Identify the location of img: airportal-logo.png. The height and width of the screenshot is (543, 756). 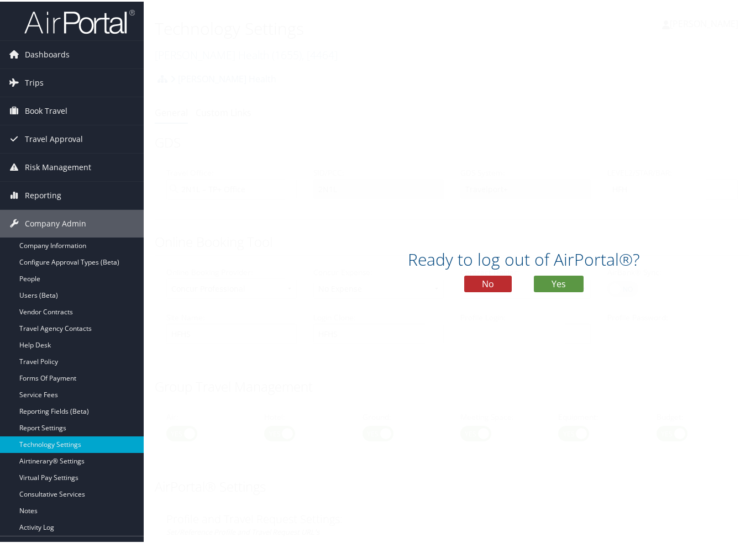
(79, 20).